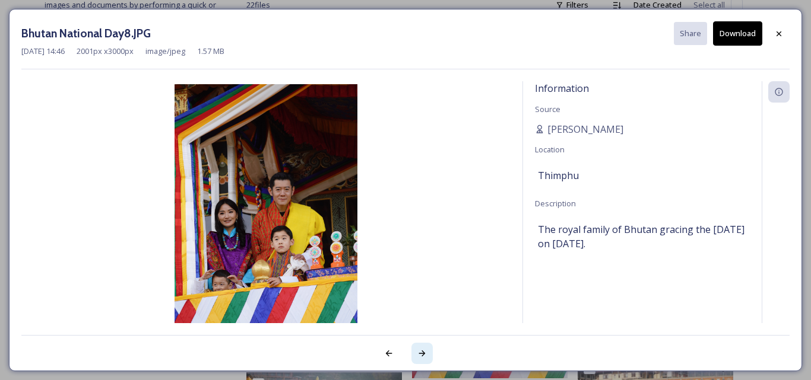 Image resolution: width=811 pixels, height=380 pixels. What do you see at coordinates (690, 33) in the screenshot?
I see `button: Share` at bounding box center [690, 33].